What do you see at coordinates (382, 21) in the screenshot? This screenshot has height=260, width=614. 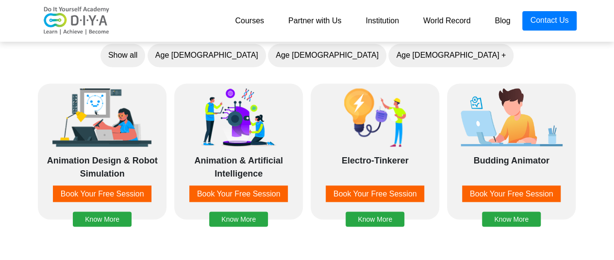 I see `a: Institution` at bounding box center [382, 21].